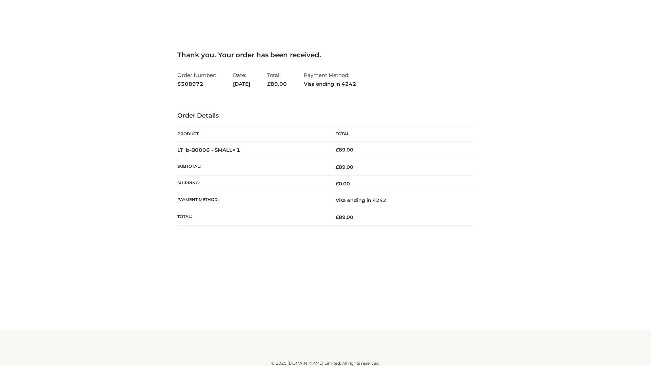  I want to click on bdi: 89.00, so click(345, 150).